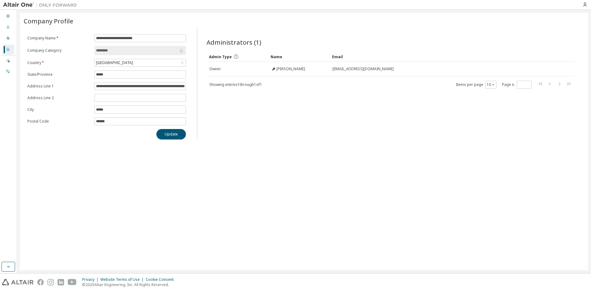  Describe the element at coordinates (517, 85) in the screenshot. I see `span: Page n.` at that location.